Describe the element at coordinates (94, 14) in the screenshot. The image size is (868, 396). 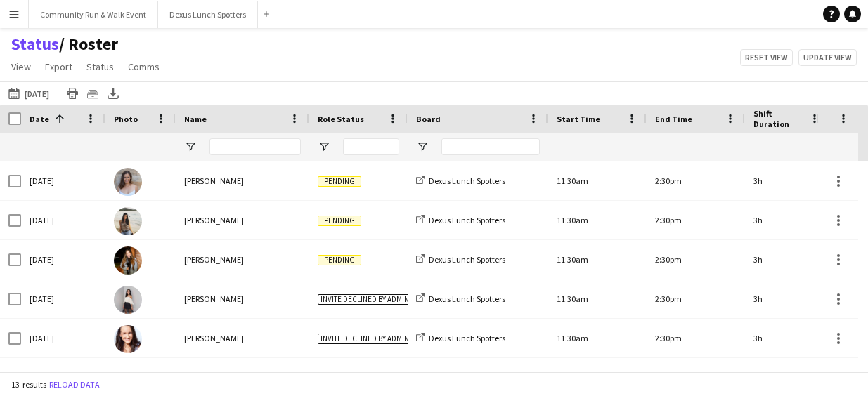
I see `button: Community Run & Walk Event` at that location.